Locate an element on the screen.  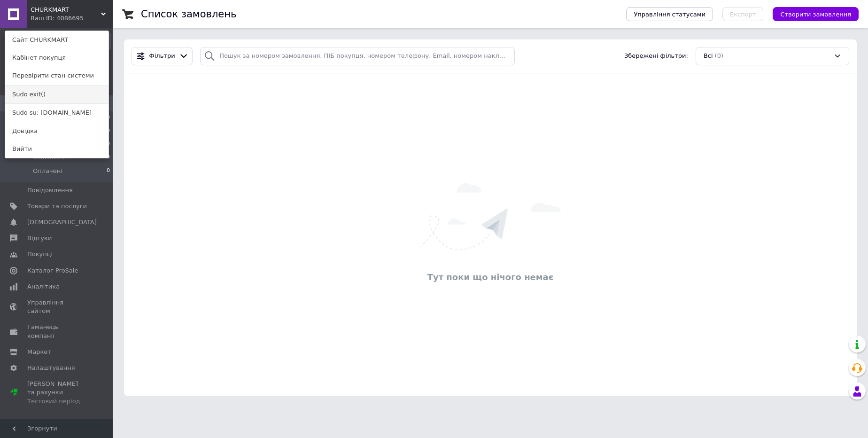
button: Створити замовлення is located at coordinates (815, 14).